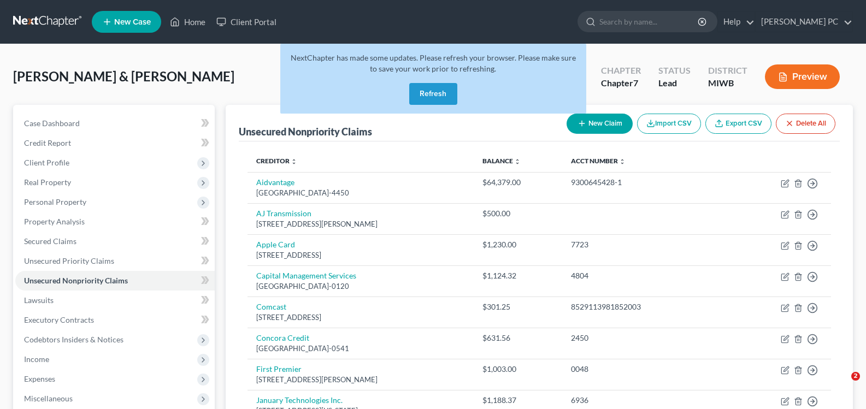  Describe the element at coordinates (115, 242) in the screenshot. I see `a: Secured Claims` at that location.